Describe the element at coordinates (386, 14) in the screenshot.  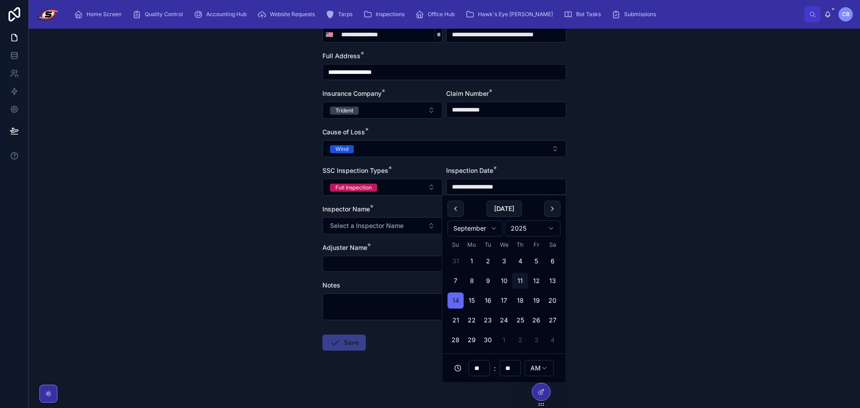
I see `a: Inspections` at that location.